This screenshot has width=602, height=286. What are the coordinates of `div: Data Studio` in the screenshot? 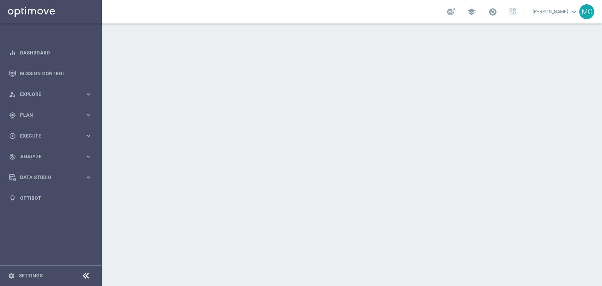 It's located at (47, 177).